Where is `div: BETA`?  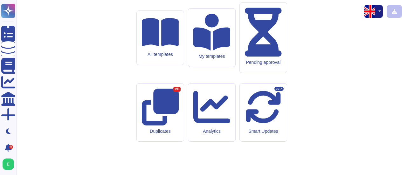 div: BETA is located at coordinates (279, 89).